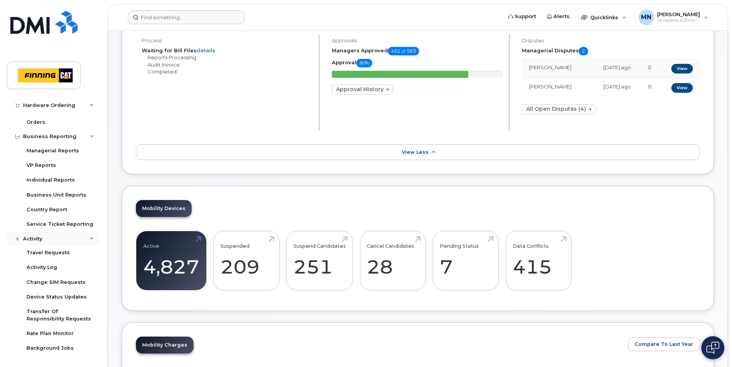 This screenshot has width=732, height=367. I want to click on span: Wireless Admin, so click(679, 20).